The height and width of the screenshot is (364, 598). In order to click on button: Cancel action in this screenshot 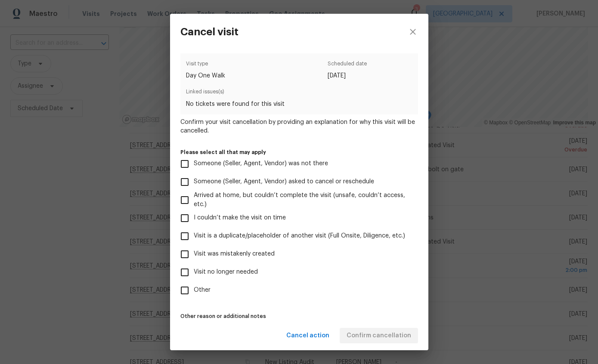, I will do `click(308, 335)`.